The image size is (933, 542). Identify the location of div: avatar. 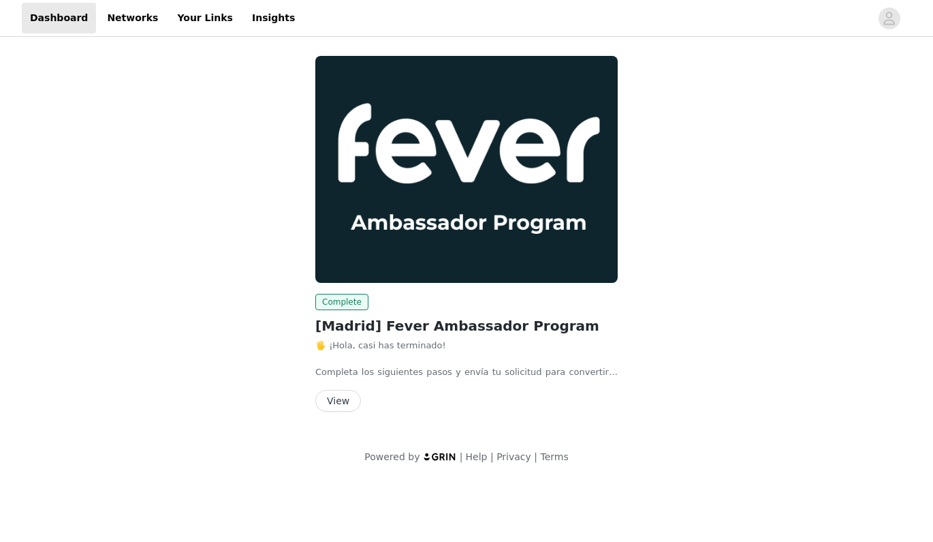
(889, 18).